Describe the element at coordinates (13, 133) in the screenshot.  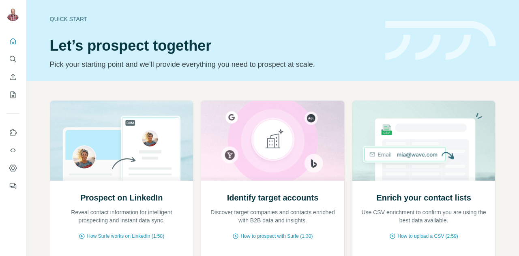
I see `button: Use Surfe on LinkedIn` at that location.